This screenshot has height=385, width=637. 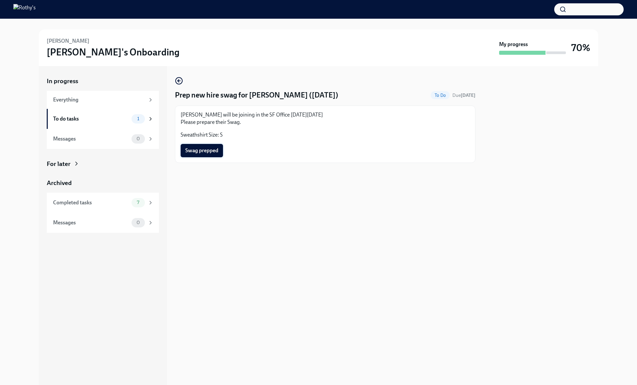 I want to click on a: Completed tasks7, so click(x=103, y=203).